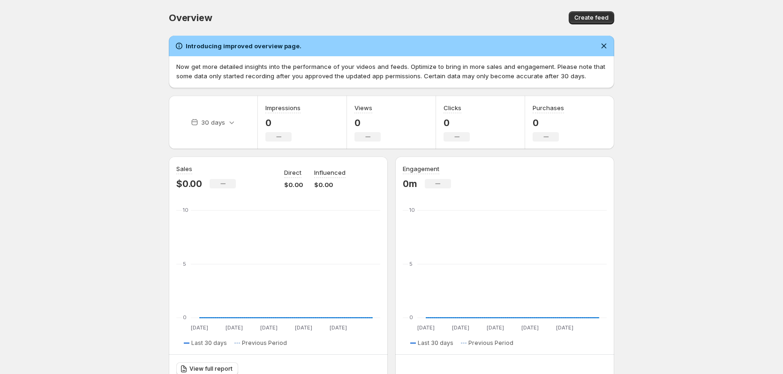 The width and height of the screenshot is (783, 374). Describe the element at coordinates (283, 108) in the screenshot. I see `h3: Impressions` at that location.